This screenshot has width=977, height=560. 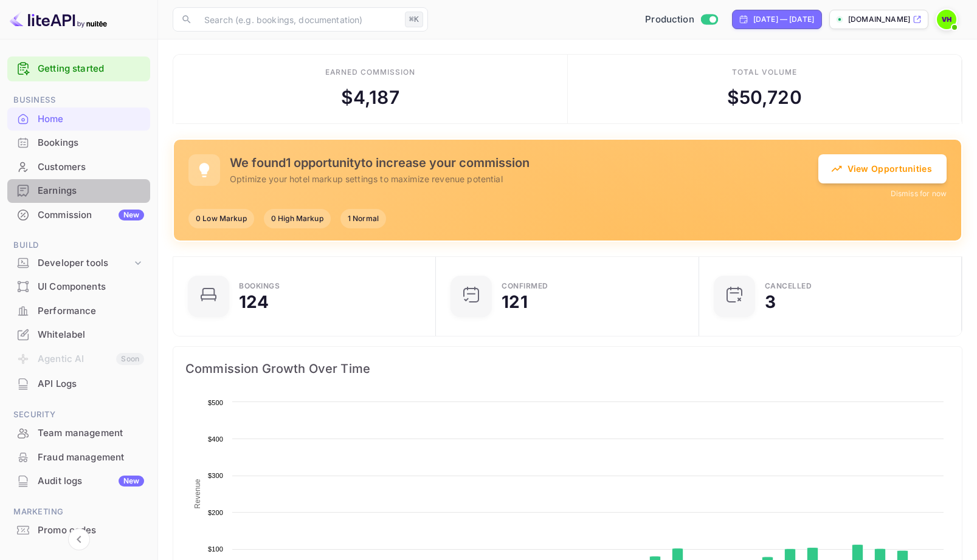 I want to click on div: Commission, so click(x=91, y=215).